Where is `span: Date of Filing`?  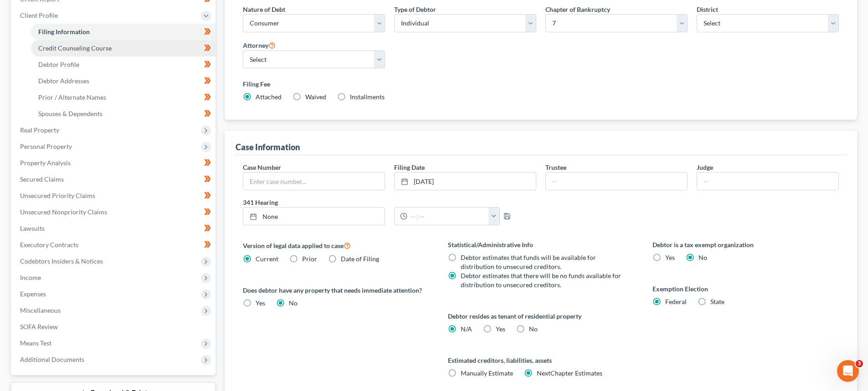 span: Date of Filing is located at coordinates (360, 259).